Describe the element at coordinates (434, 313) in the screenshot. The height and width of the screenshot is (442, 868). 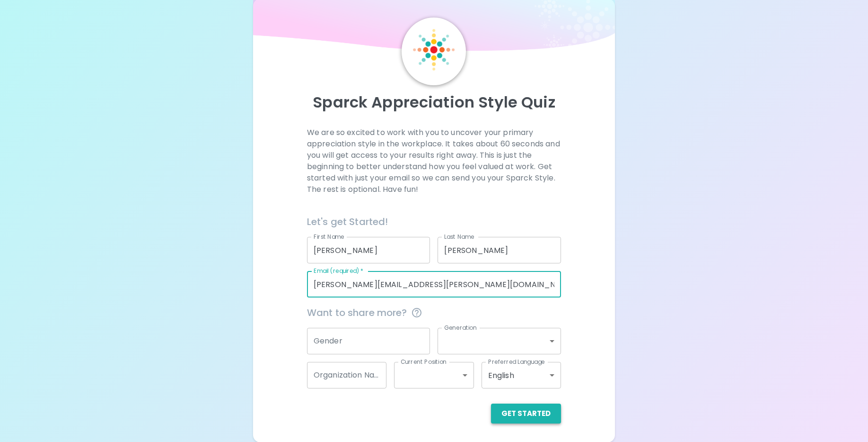
I see `span: Want to share more?` at that location.